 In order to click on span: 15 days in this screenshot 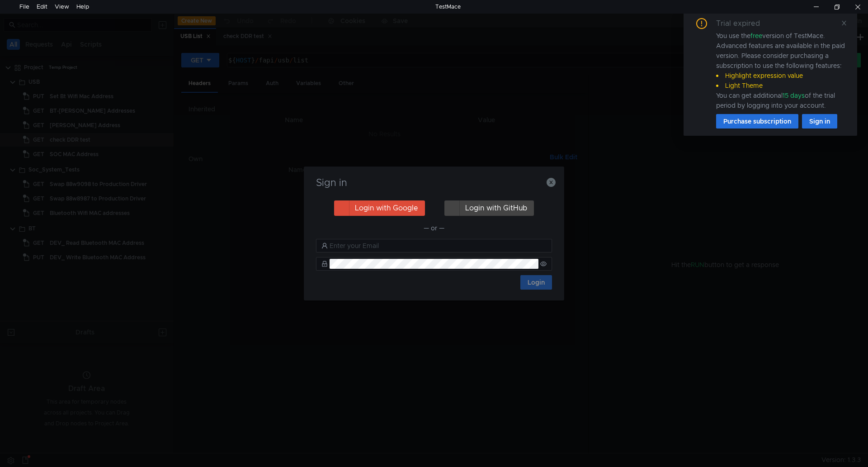, I will do `click(793, 95)`.